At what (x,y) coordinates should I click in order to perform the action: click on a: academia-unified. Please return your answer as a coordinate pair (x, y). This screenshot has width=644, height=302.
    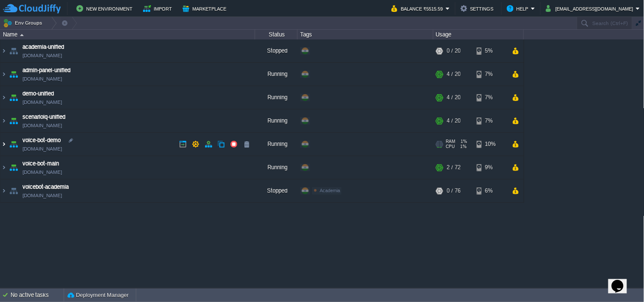
    Looking at the image, I should click on (44, 47).